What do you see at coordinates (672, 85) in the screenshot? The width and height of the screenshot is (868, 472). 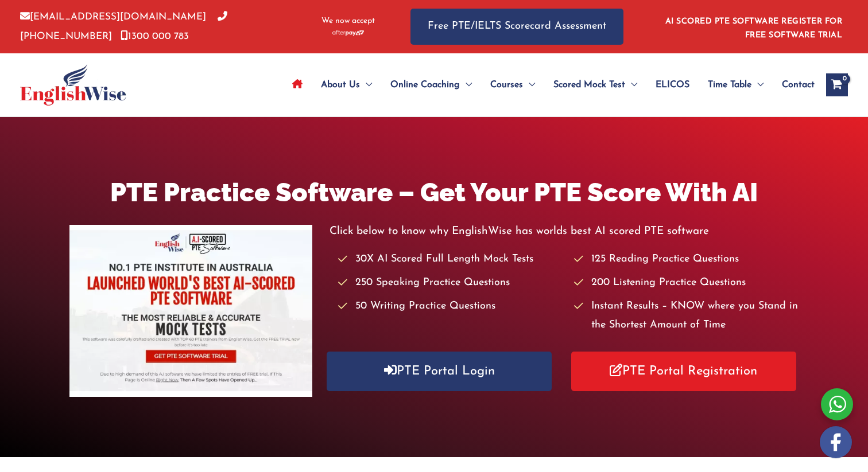 I see `a: ELICOS` at bounding box center [672, 85].